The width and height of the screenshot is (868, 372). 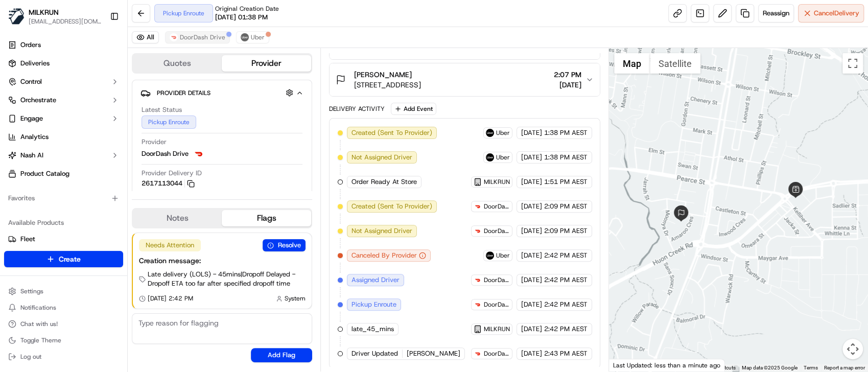 What do you see at coordinates (63, 198) in the screenshot?
I see `div: Favorites` at bounding box center [63, 198].